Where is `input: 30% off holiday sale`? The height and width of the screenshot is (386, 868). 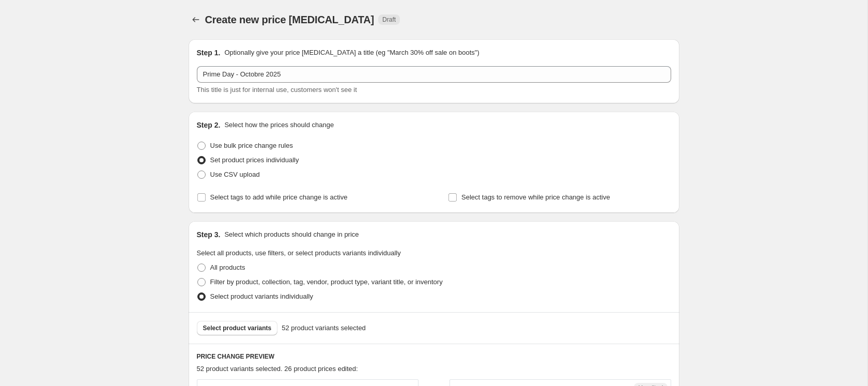
input: 30% off holiday sale is located at coordinates (434, 75).